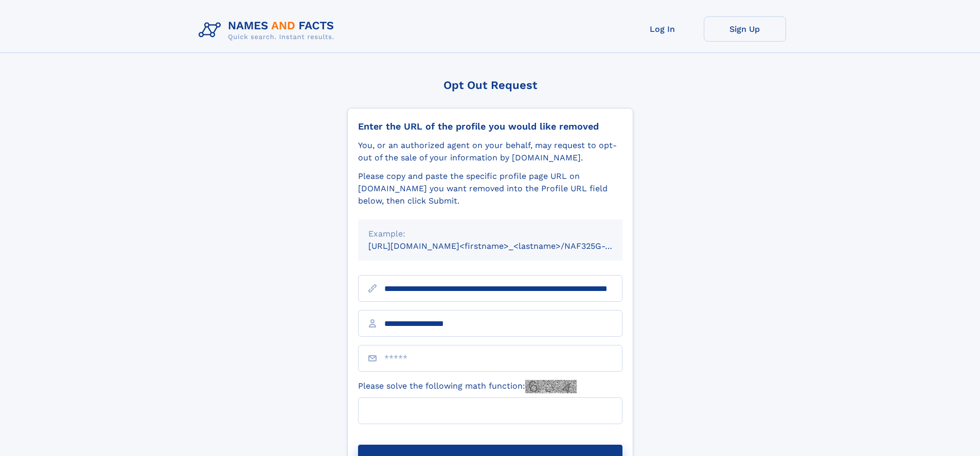 Image resolution: width=980 pixels, height=456 pixels. What do you see at coordinates (490, 85) in the screenshot?
I see `div: Opt Out Request` at bounding box center [490, 85].